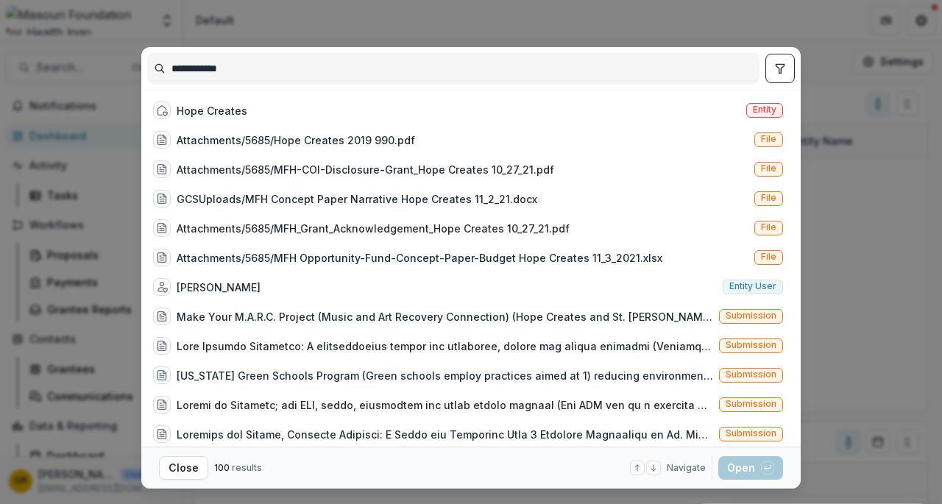 The height and width of the screenshot is (504, 942). I want to click on div: Hope Creates, so click(212, 110).